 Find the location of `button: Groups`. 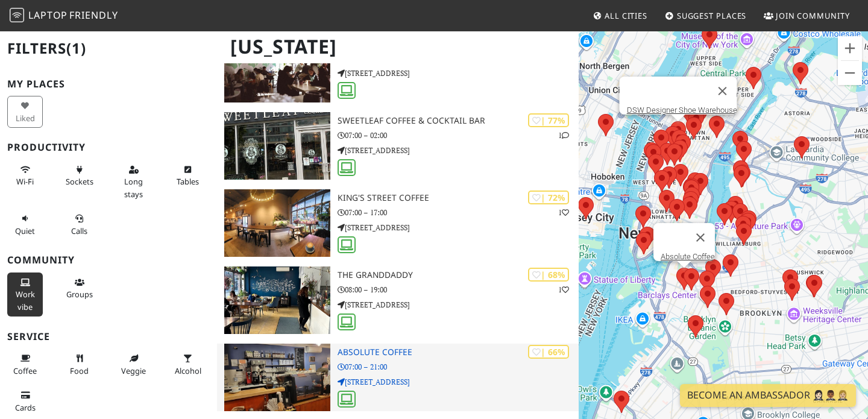

button: Groups is located at coordinates (79, 288).